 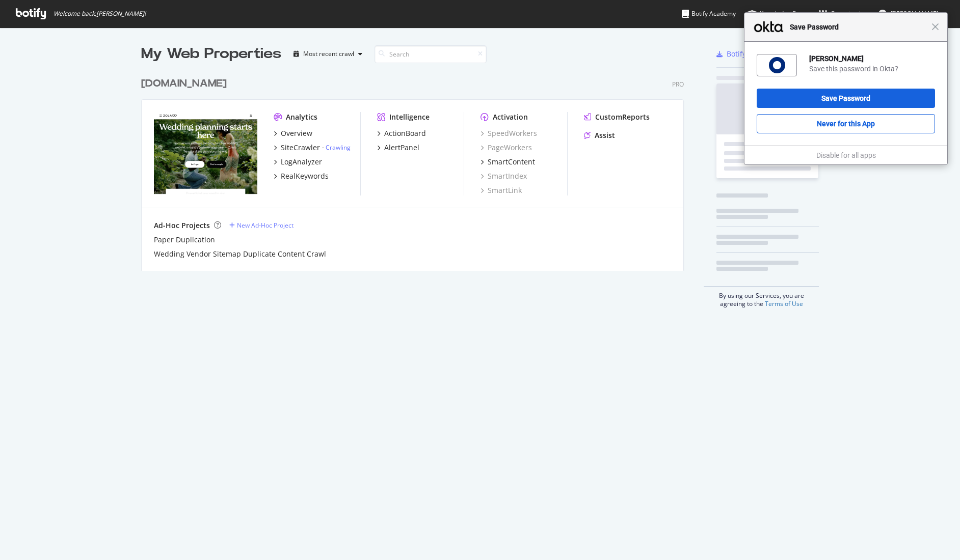 I want to click on div: SpeedWorkers, so click(x=508, y=133).